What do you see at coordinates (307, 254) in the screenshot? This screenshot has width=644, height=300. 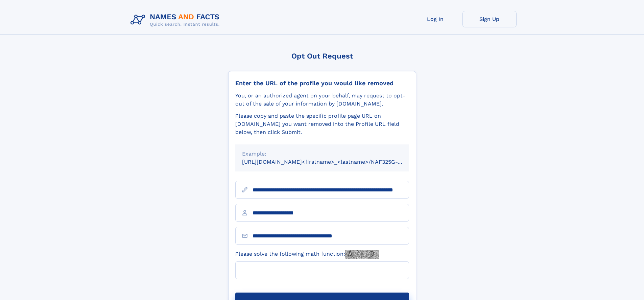 I see `label: Please solve the following math function:` at bounding box center [307, 254].